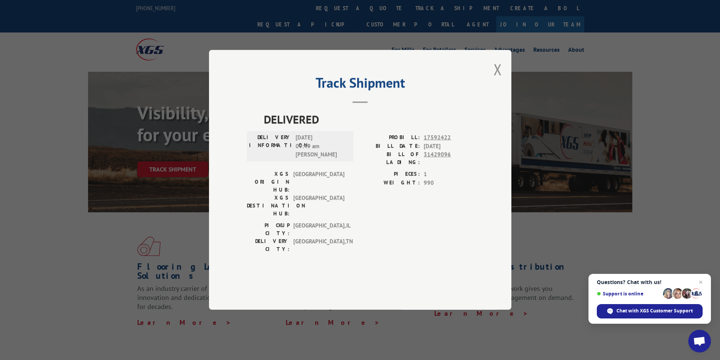  What do you see at coordinates (701, 282) in the screenshot?
I see `span: Close chat` at bounding box center [701, 282].